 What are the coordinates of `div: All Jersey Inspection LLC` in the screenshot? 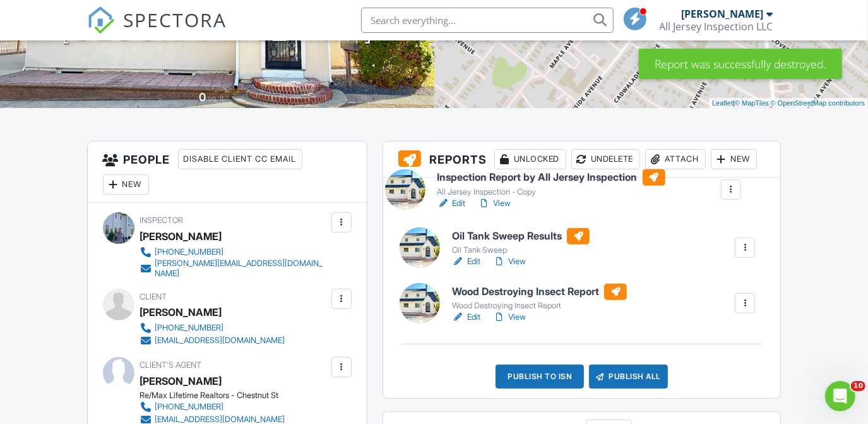 It's located at (716, 26).